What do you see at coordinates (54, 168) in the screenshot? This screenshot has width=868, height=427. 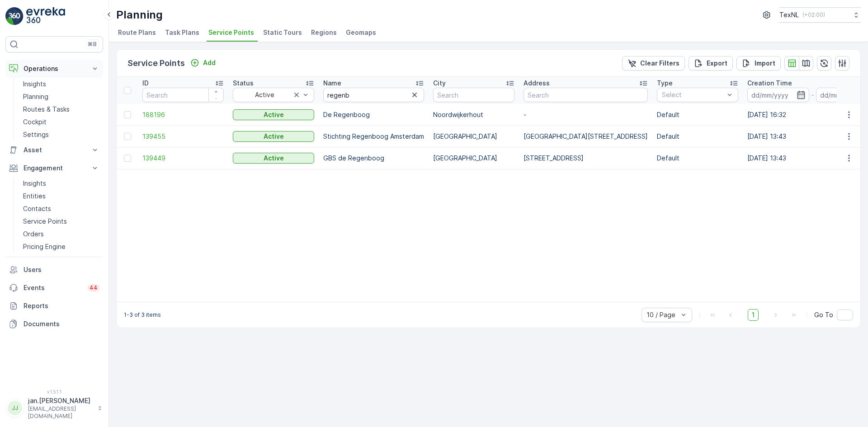 I see `p: Engagement` at bounding box center [54, 168].